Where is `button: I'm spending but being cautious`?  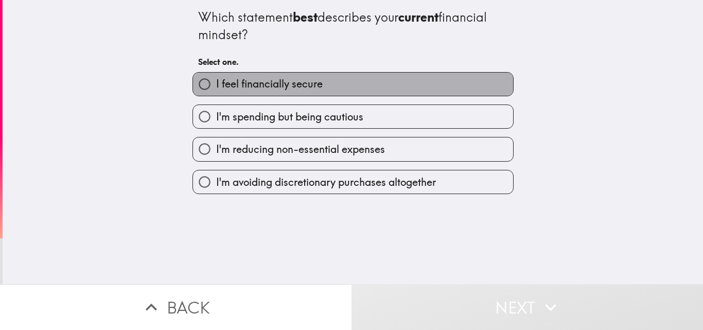 button: I'm spending but being cautious is located at coordinates (353, 116).